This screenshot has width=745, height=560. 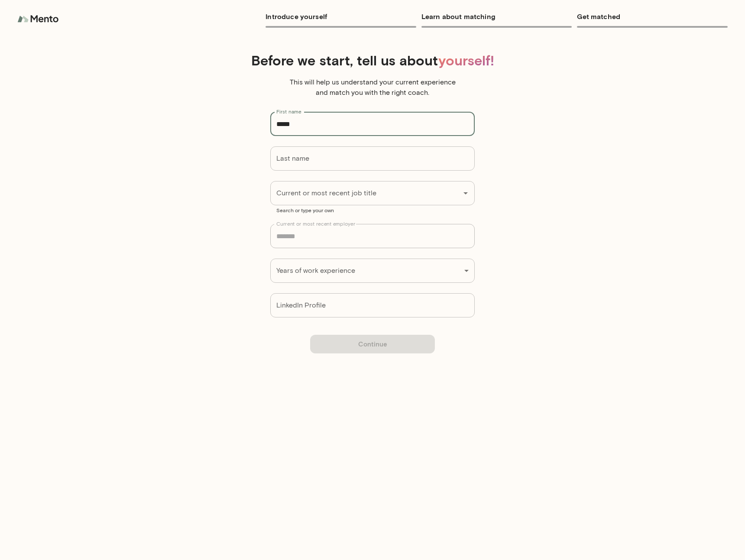 What do you see at coordinates (372, 88) in the screenshot?
I see `p: This will help us understand your current experience and match you with the right coach.` at bounding box center [372, 88].